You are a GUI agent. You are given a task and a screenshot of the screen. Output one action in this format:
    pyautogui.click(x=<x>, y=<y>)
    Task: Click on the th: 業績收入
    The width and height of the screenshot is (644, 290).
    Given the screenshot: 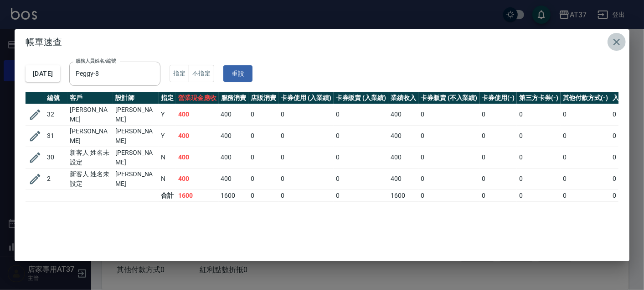 What is the action you would take?
    pyautogui.click(x=403, y=98)
    